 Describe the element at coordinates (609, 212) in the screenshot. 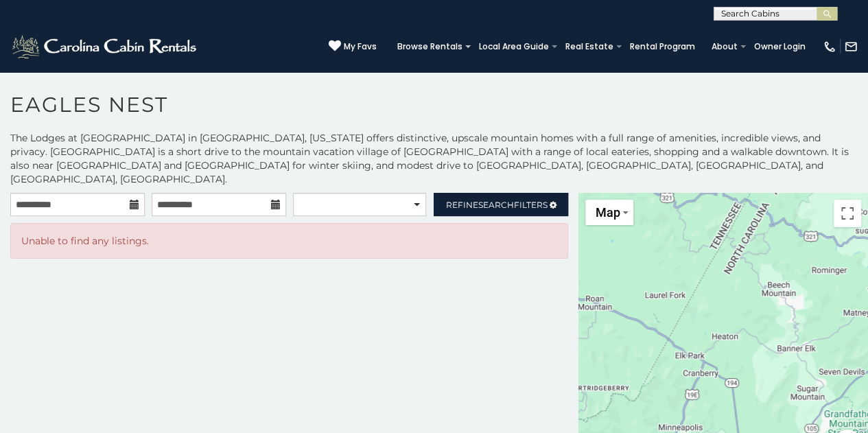

I see `button: Change map style` at that location.